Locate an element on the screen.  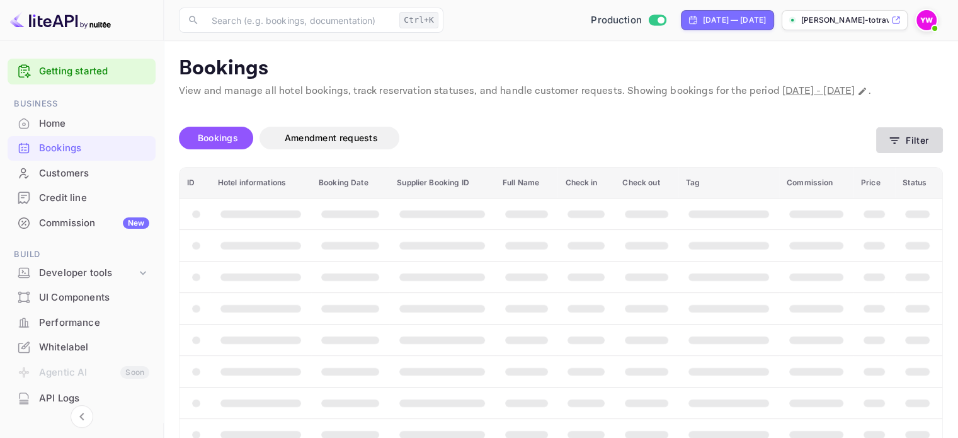
div: Getting started is located at coordinates (81, 71).